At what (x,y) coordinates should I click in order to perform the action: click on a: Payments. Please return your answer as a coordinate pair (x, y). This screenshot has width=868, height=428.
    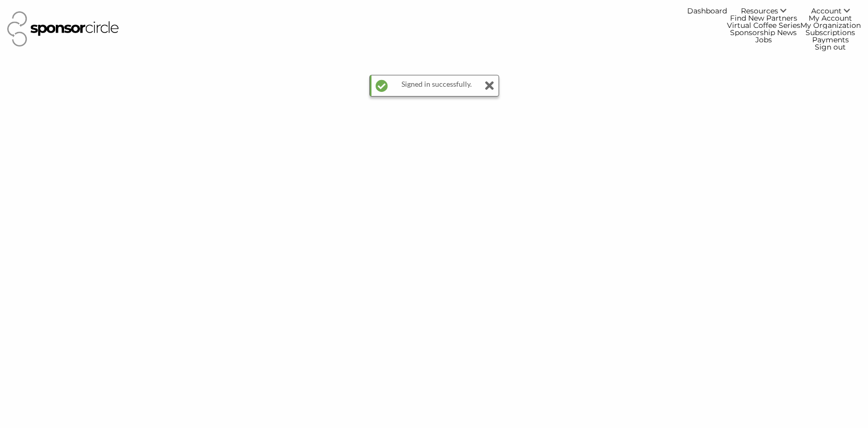
    Looking at the image, I should click on (830, 40).